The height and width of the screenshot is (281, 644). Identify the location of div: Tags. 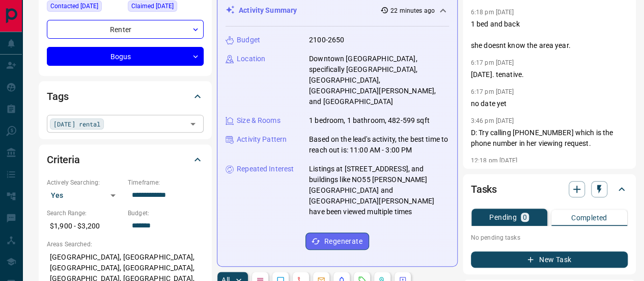
(125, 97).